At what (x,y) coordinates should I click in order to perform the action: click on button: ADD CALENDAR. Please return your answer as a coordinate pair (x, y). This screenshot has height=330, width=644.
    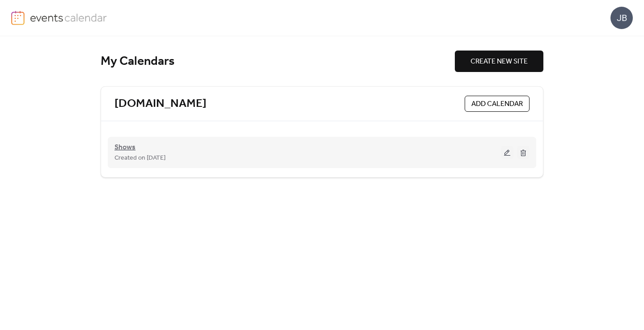
    Looking at the image, I should click on (497, 104).